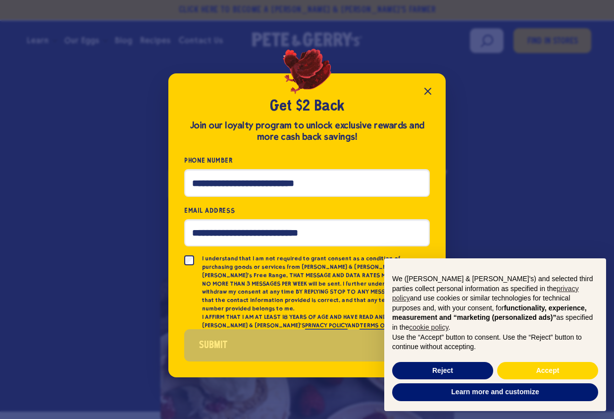 The width and height of the screenshot is (614, 419). Describe the element at coordinates (307, 106) in the screenshot. I see `h2: Get $2 Back` at that location.